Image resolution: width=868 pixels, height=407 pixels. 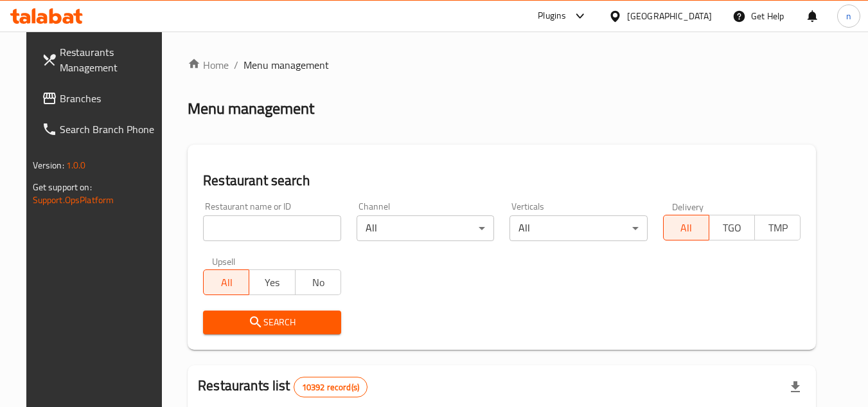 I want to click on label: Upsell, so click(x=224, y=261).